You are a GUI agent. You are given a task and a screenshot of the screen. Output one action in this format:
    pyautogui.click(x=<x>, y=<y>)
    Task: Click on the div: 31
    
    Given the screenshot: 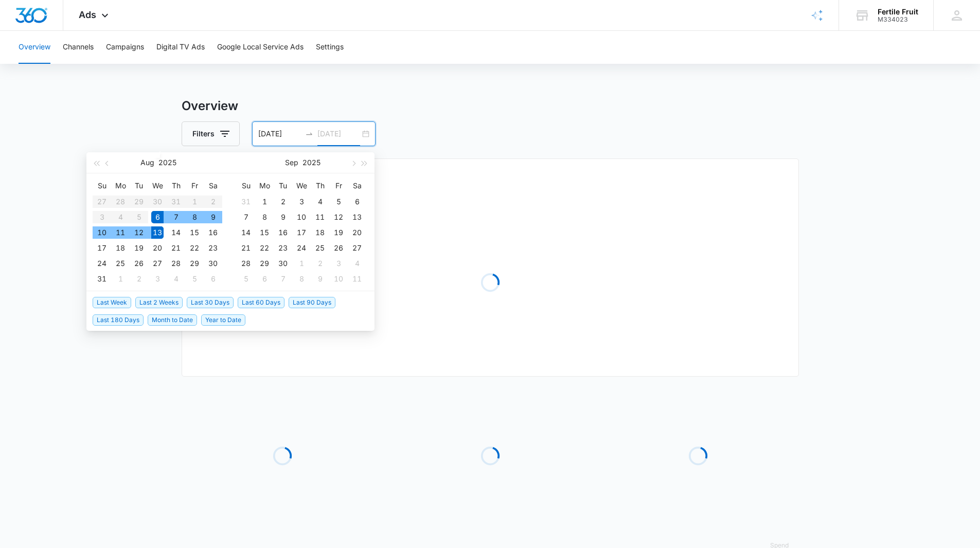 What is the action you would take?
    pyautogui.click(x=245, y=201)
    